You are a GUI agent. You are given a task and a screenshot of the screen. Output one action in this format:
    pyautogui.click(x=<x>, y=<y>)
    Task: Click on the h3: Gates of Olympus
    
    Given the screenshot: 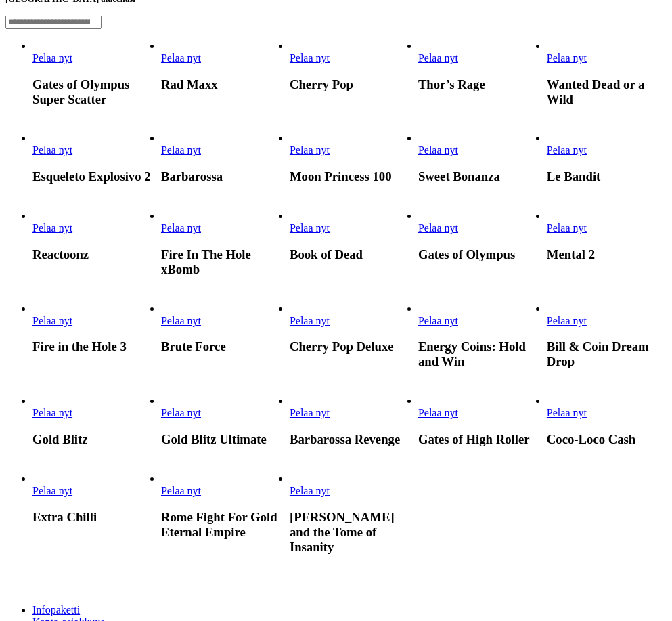 What is the action you would take?
    pyautogui.click(x=478, y=255)
    